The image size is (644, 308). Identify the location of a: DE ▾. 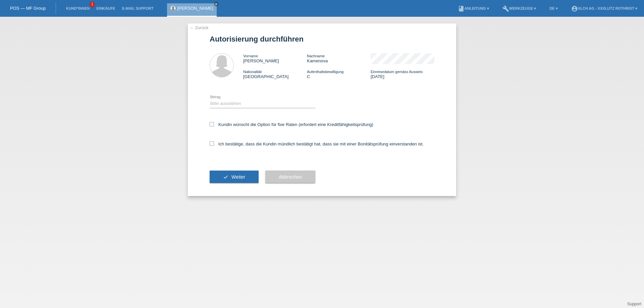
(553, 8).